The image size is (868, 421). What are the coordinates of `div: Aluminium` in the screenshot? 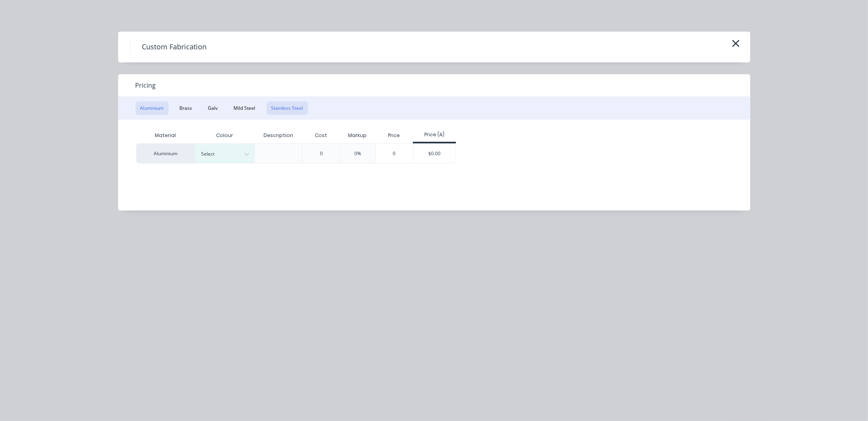 It's located at (166, 153).